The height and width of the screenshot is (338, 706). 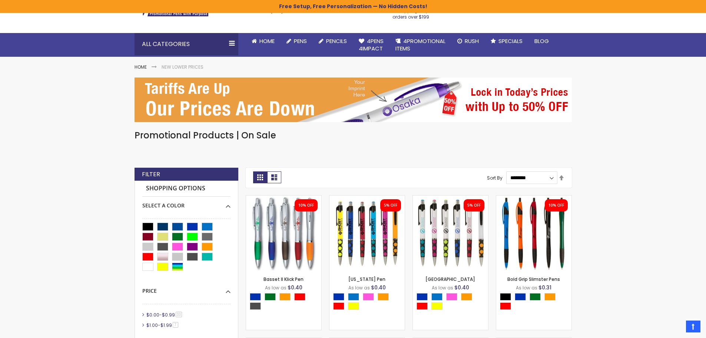 What do you see at coordinates (179, 314) in the screenshot?
I see `span: 33` at bounding box center [179, 314].